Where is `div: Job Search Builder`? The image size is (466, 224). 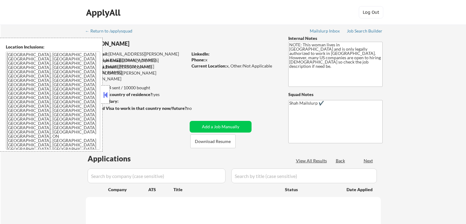
div: Job Search Builder is located at coordinates (365, 31).